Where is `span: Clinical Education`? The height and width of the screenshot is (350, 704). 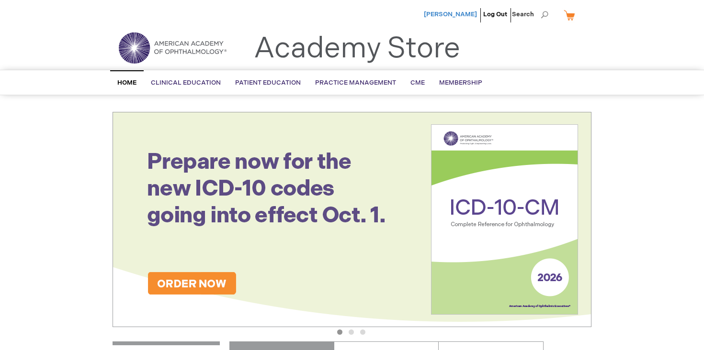 span: Clinical Education is located at coordinates (186, 83).